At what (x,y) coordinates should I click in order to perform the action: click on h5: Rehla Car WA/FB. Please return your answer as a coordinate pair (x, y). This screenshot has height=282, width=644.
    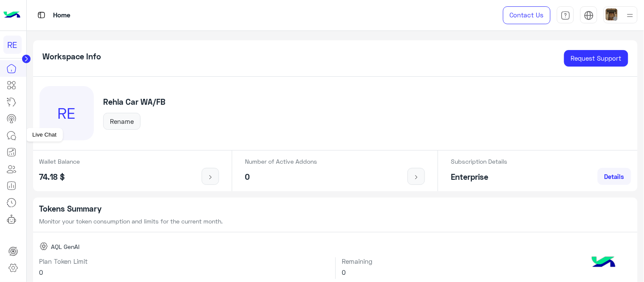
    Looking at the image, I should click on (134, 102).